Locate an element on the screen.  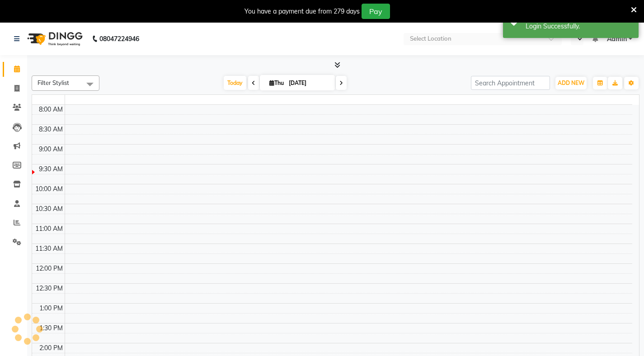
div: 11:30 AM is located at coordinates (49, 248).